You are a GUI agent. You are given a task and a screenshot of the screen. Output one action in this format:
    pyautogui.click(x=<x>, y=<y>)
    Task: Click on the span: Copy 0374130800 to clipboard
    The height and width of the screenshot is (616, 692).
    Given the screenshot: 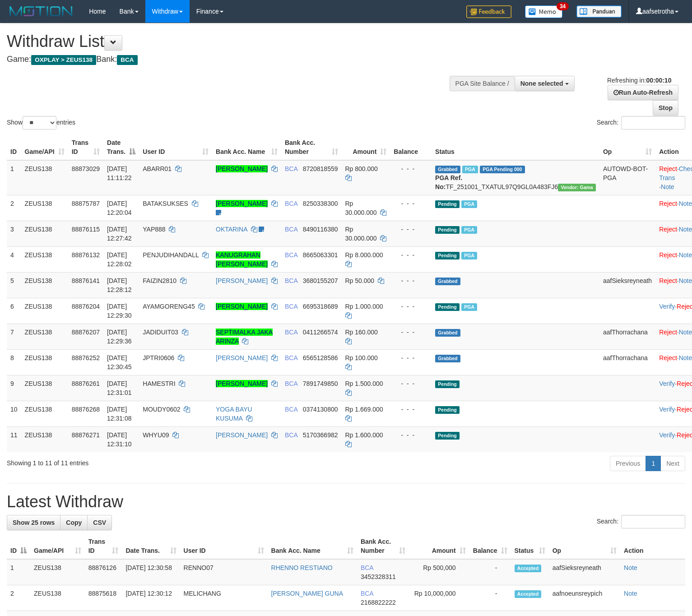 What is the action you would take?
    pyautogui.click(x=320, y=409)
    